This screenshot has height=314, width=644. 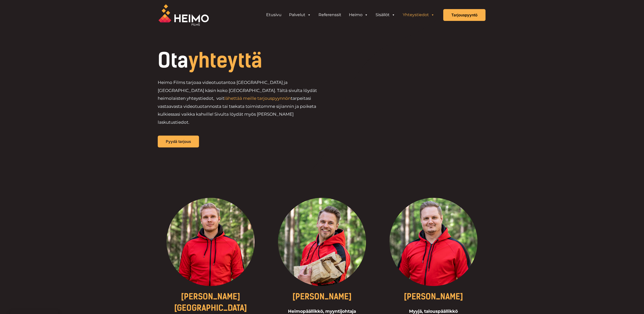 I want to click on img: Heimo Filmsin logo, so click(x=184, y=15).